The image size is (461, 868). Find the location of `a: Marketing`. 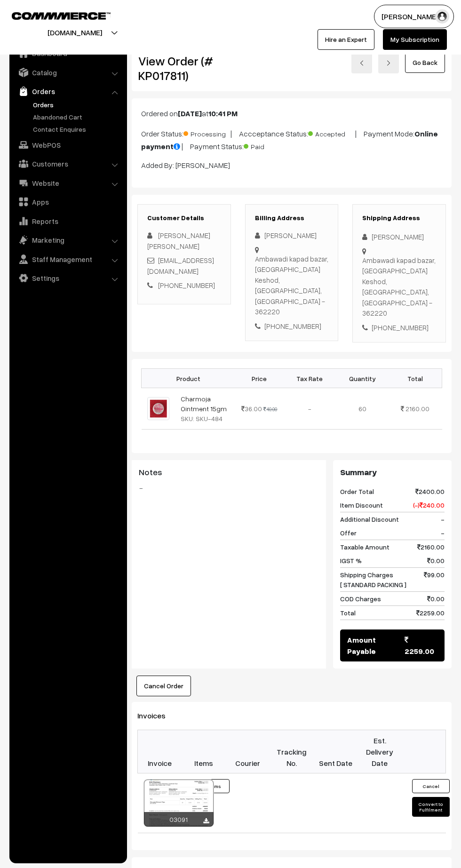

a: Marketing is located at coordinates (67, 240).